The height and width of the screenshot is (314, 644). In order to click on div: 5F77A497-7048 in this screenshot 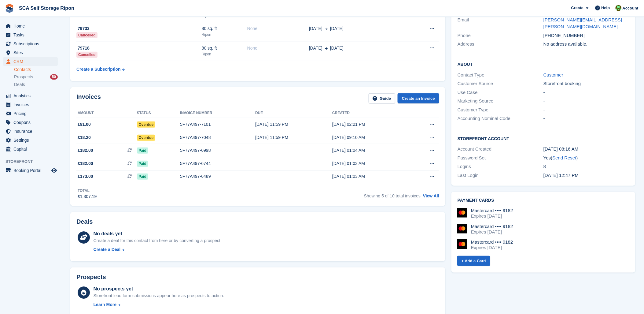, I will do `click(218, 137)`.